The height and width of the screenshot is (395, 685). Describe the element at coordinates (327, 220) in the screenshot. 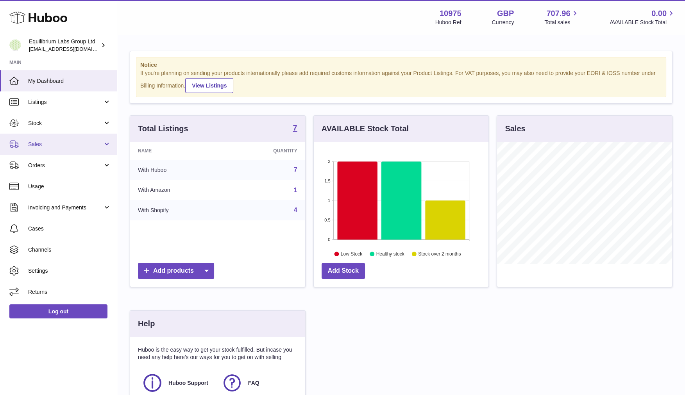

I see `text: 0.5` at that location.